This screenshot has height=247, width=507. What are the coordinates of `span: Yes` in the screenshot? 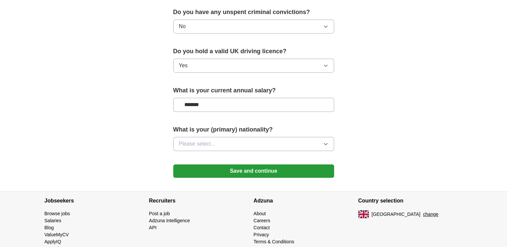 It's located at (183, 66).